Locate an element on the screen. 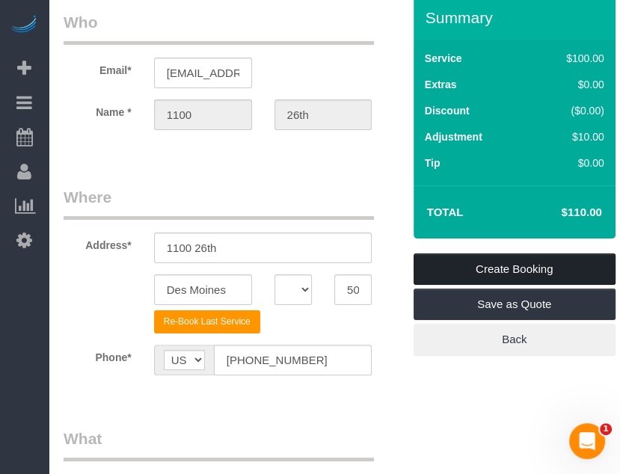 The image size is (620, 474). label: Phone* is located at coordinates (97, 354).